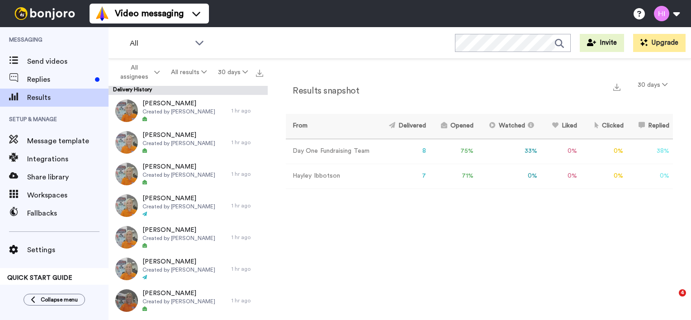 Image resolution: width=691 pixels, height=320 pixels. Describe the element at coordinates (68, 213) in the screenshot. I see `span: Fallbacks` at that location.